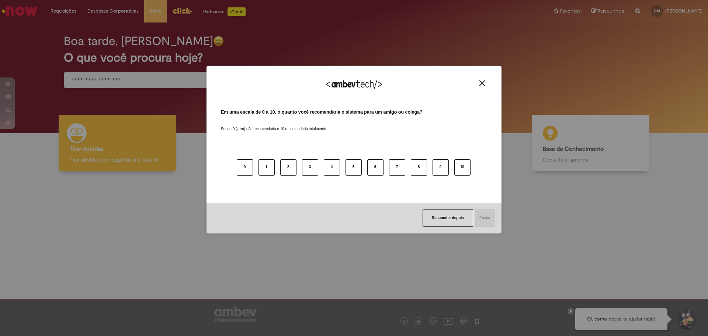 This screenshot has width=708, height=336. What do you see at coordinates (482, 83) in the screenshot?
I see `button: Close` at bounding box center [482, 83].